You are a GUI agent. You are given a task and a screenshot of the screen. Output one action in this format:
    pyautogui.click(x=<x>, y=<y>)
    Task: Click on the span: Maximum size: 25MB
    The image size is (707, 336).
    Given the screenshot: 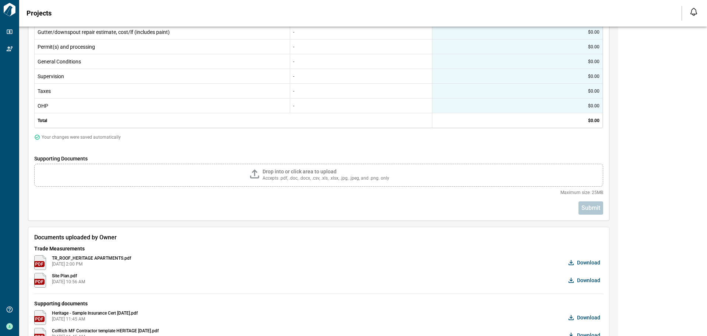 What is the action you would take?
    pyautogui.click(x=319, y=192)
    